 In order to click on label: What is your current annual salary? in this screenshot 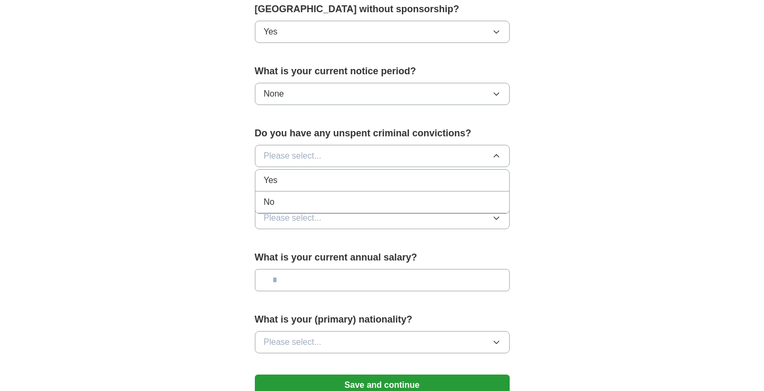, I will do `click(382, 258)`.